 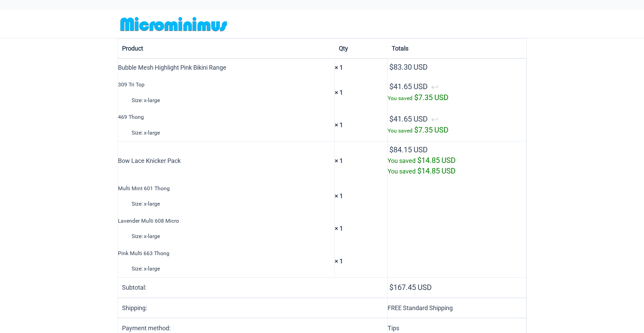 I want to click on td: Lavender Multi 608 Micro, so click(x=227, y=229).